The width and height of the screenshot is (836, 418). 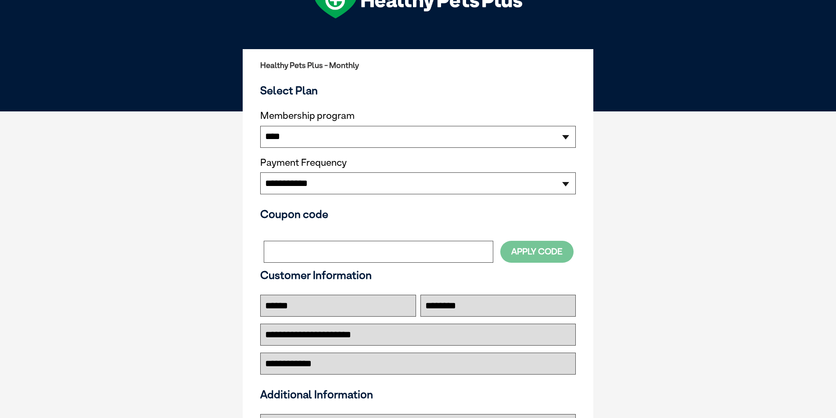 What do you see at coordinates (303, 163) in the screenshot?
I see `label: Payment Frequency` at bounding box center [303, 163].